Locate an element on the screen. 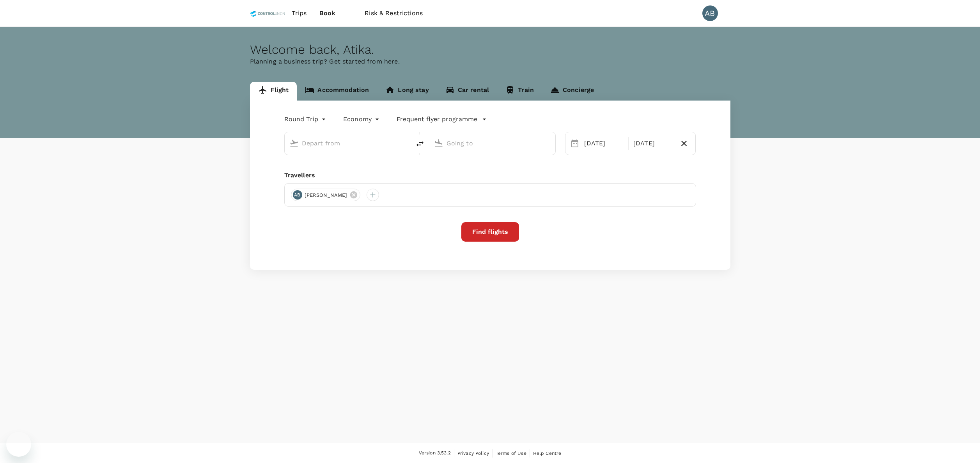 This screenshot has width=980, height=463. div: Travellers is located at coordinates (490, 175).